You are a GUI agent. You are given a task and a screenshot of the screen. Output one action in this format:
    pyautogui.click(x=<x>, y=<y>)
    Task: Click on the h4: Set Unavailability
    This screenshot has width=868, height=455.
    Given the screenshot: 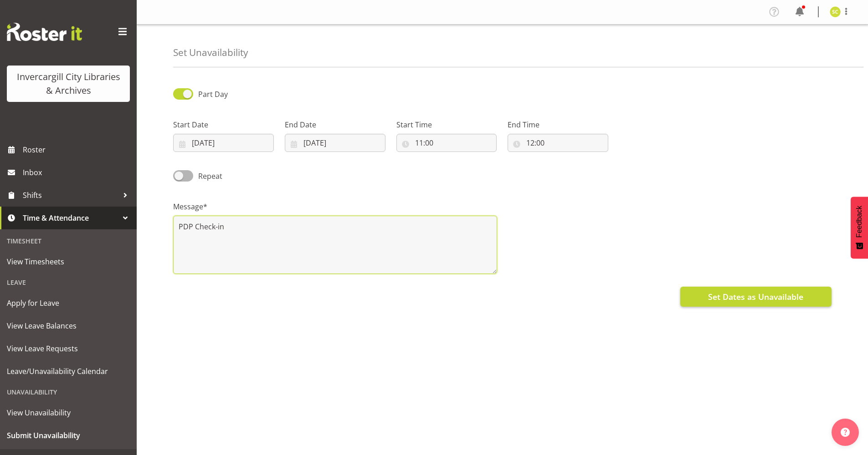 What is the action you would take?
    pyautogui.click(x=211, y=53)
    